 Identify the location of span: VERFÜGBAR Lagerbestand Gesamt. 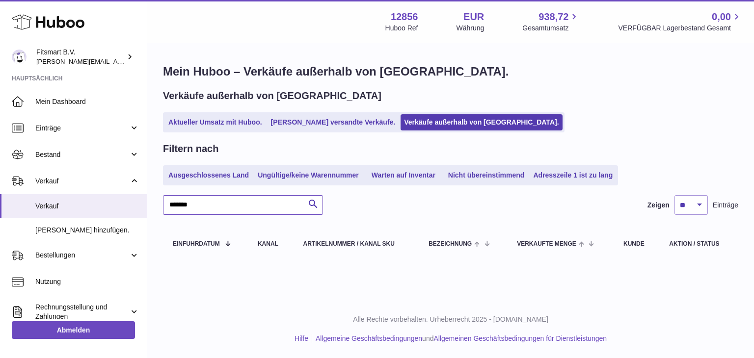
(680, 28).